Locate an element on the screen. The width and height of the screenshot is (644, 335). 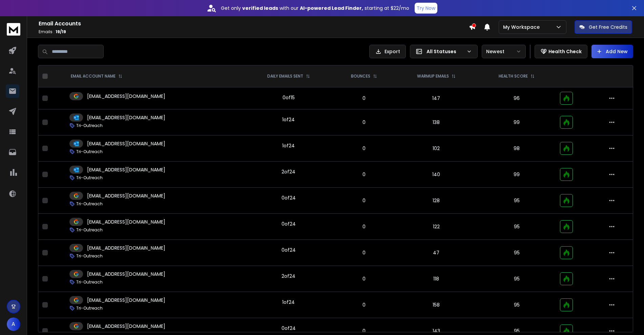
td: 122 is located at coordinates (436, 227).